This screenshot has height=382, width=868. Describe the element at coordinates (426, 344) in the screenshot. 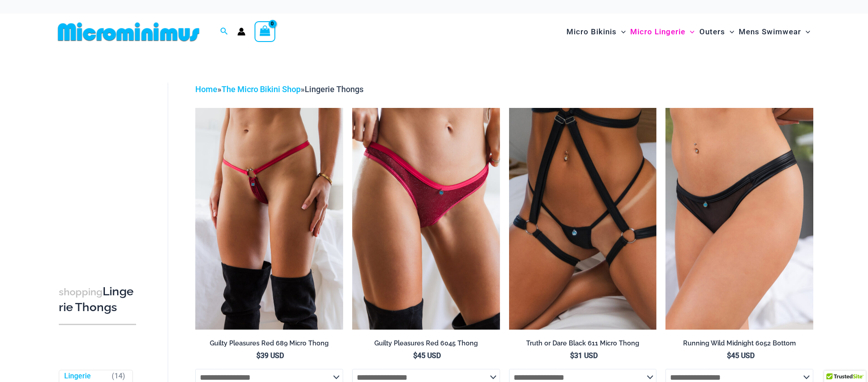

I see `h2: Guilty Pleasures Red 6045 Thong` at that location.